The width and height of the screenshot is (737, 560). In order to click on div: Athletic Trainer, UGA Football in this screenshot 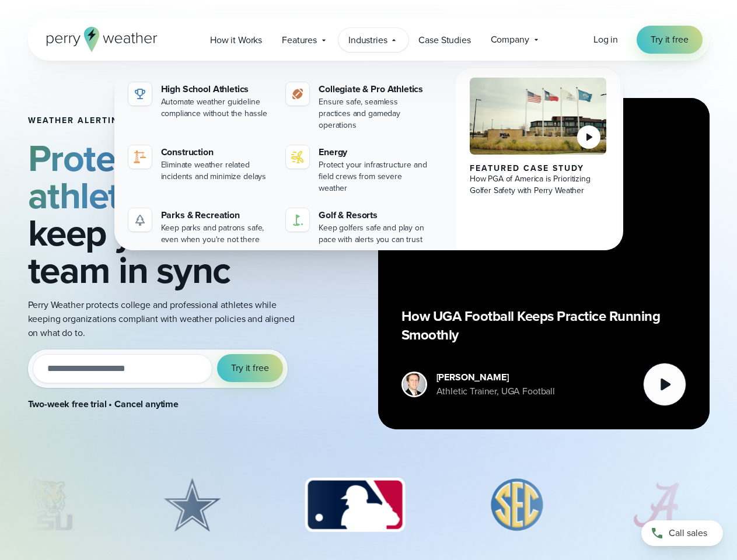, I will do `click(495, 391)`.